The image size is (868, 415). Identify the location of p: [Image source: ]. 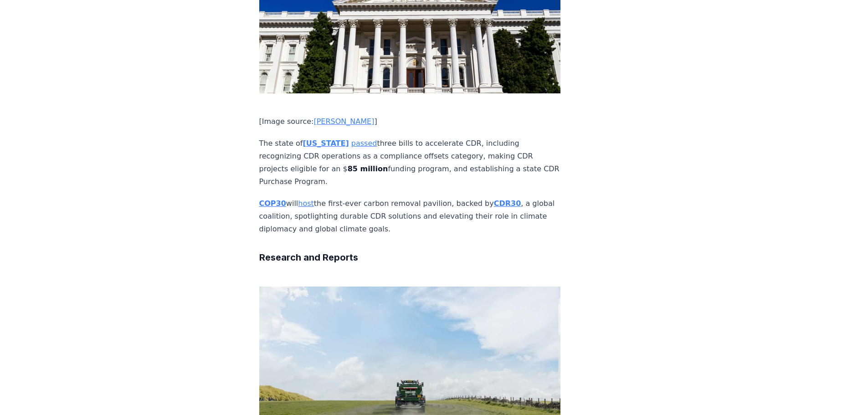
(410, 121).